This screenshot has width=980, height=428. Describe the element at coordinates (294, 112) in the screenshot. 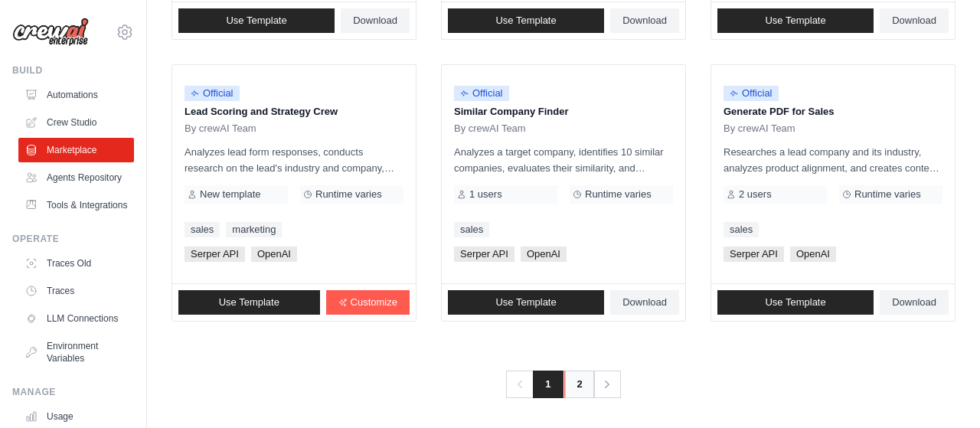

I see `p: Lead Scoring and Strategy Crew` at that location.